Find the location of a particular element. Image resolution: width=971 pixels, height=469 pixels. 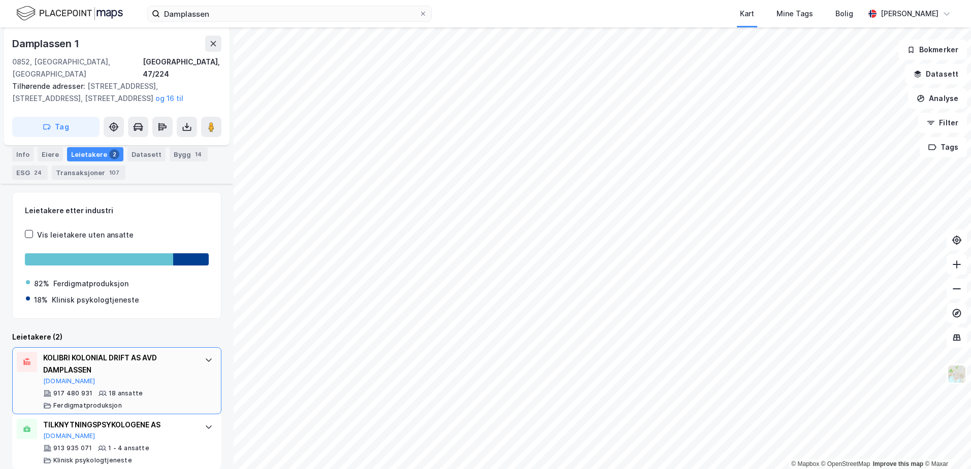

div: Leietakere (2) is located at coordinates (117, 337).